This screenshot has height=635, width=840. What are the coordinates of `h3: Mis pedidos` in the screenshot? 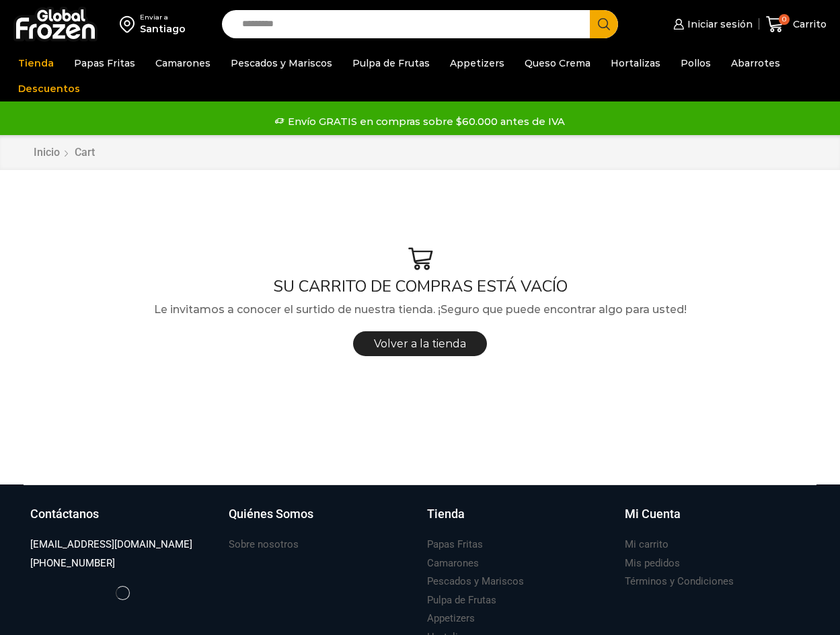 It's located at (653, 564).